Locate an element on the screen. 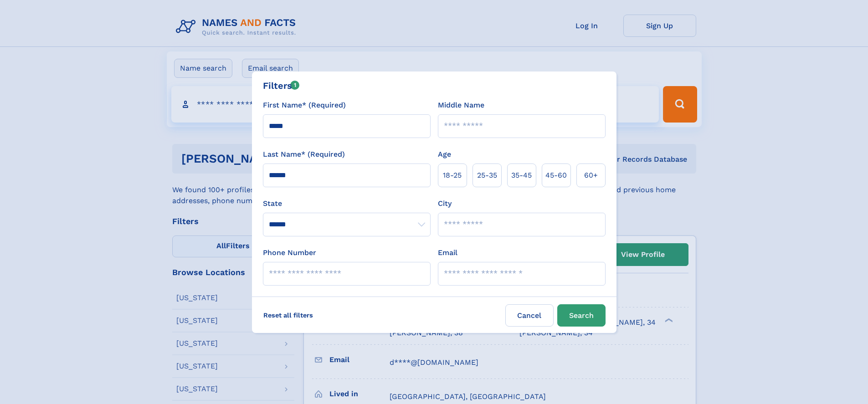 Image resolution: width=868 pixels, height=404 pixels. label: Last Name* (Required) is located at coordinates (304, 155).